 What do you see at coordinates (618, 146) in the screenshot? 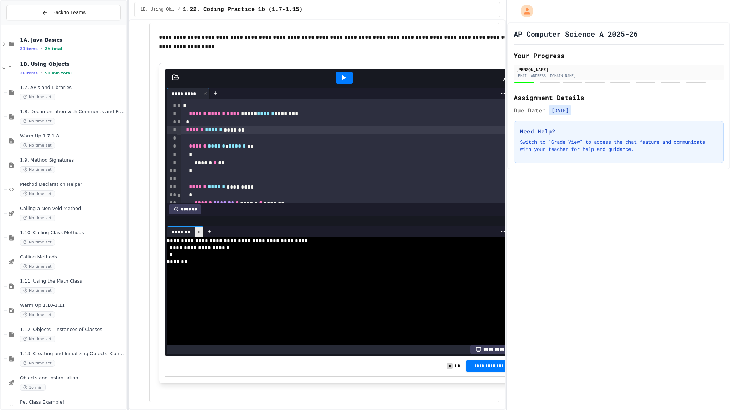
I see `p: Switch to "Grade View" to access the chat feature and communicate with your teacher for help and ...` at bounding box center [618, 146].